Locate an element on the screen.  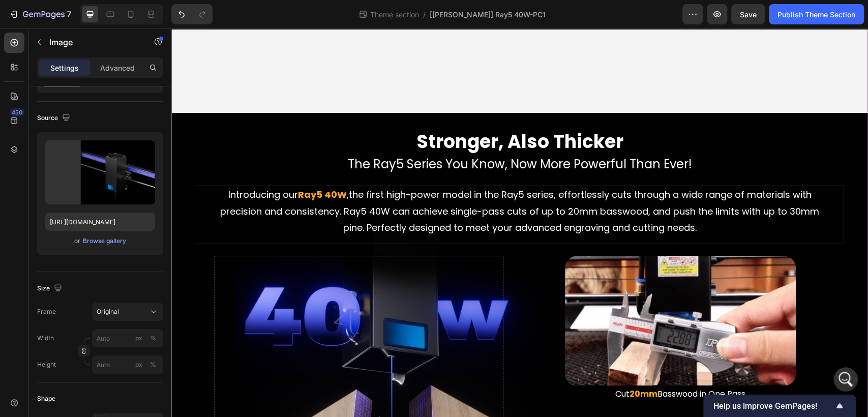
button: Original is located at coordinates (128, 312).